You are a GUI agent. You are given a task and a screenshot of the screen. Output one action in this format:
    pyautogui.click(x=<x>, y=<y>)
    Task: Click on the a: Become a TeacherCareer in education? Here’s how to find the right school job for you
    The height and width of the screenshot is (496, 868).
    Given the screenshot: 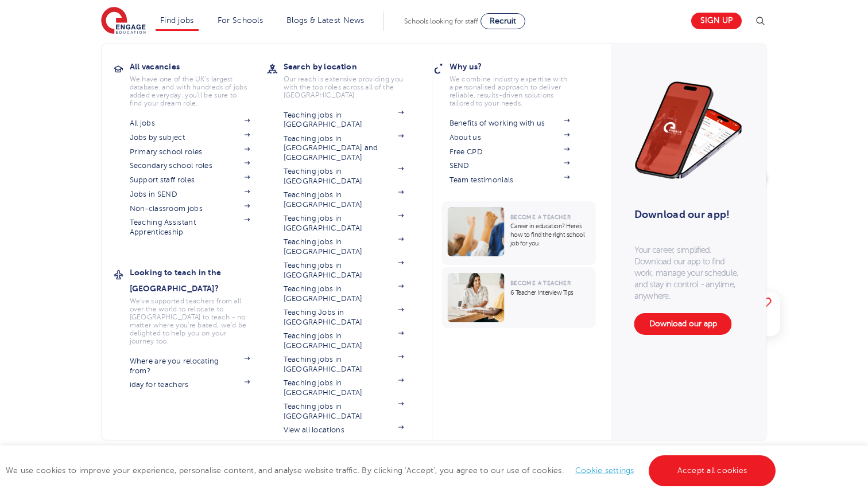 What is the action you would take?
    pyautogui.click(x=520, y=233)
    